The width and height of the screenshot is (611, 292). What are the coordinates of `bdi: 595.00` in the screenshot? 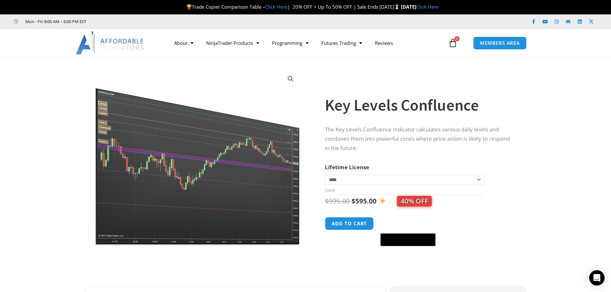 It's located at (364, 201).